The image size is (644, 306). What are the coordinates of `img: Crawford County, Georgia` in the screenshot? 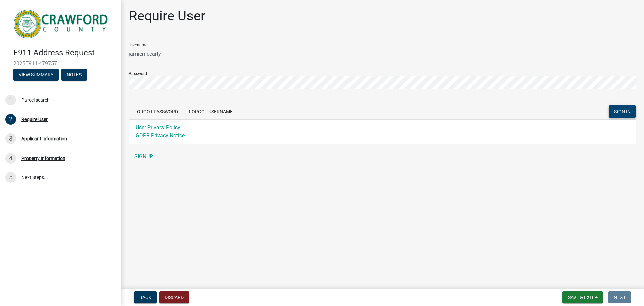 It's located at (62, 24).